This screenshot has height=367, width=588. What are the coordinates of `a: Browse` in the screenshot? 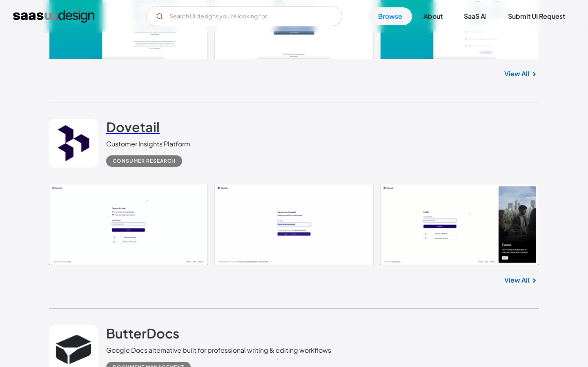 It's located at (390, 16).